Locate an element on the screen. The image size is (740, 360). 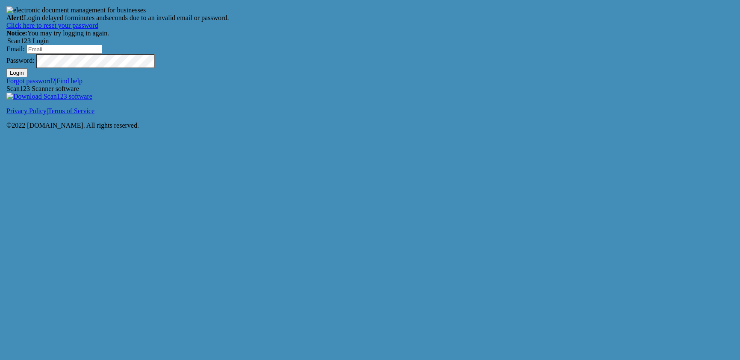
label: Email: is located at coordinates (15, 49).